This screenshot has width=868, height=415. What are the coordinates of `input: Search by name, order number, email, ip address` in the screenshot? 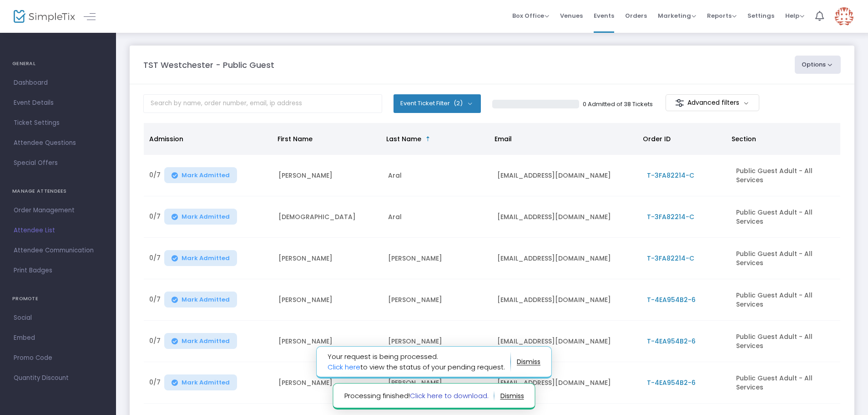 It's located at (263, 104).